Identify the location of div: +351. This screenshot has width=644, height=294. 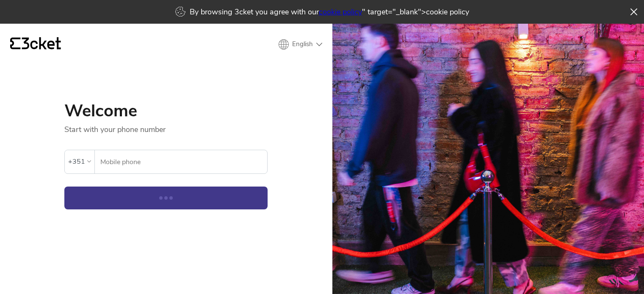
(77, 162).